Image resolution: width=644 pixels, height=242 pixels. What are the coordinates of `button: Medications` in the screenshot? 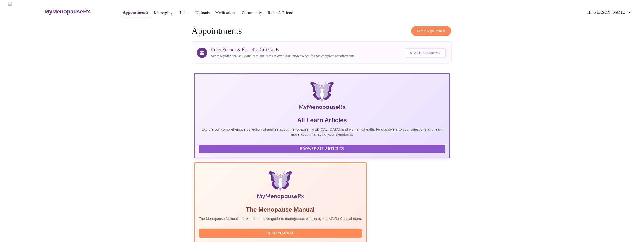 It's located at (226, 13).